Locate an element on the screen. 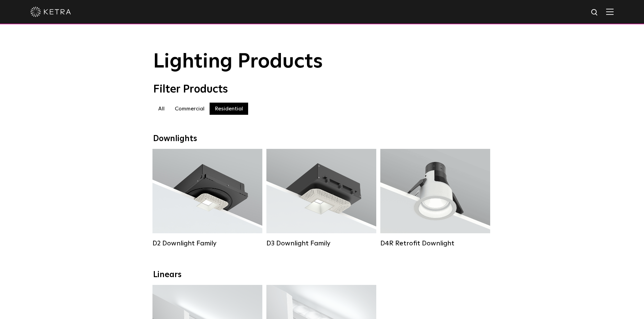 This screenshot has height=319, width=644. div: D2 Downlight Family is located at coordinates (207, 244).